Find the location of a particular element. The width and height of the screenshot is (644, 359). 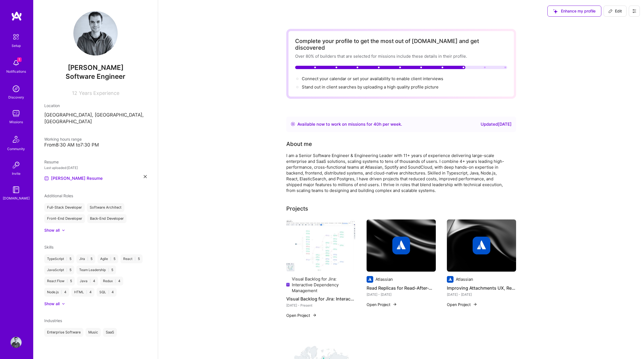

div: HTML 4 is located at coordinates (83, 292).